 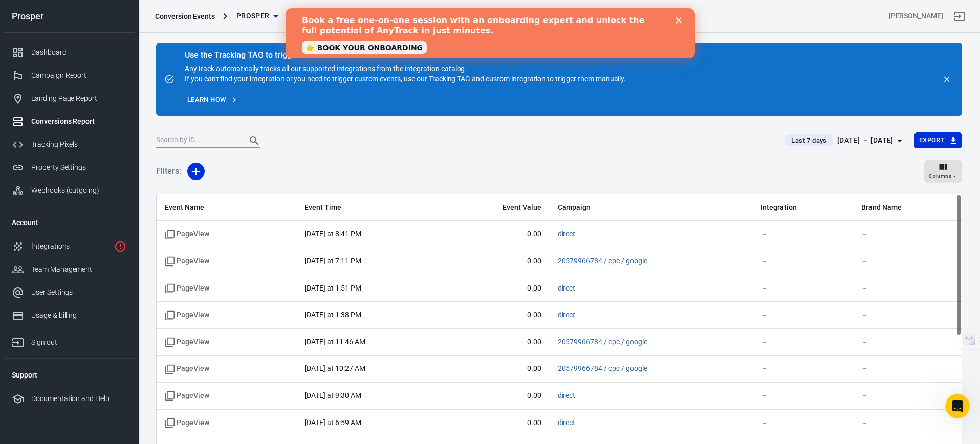 I want to click on a: Landing Page Report, so click(x=69, y=98).